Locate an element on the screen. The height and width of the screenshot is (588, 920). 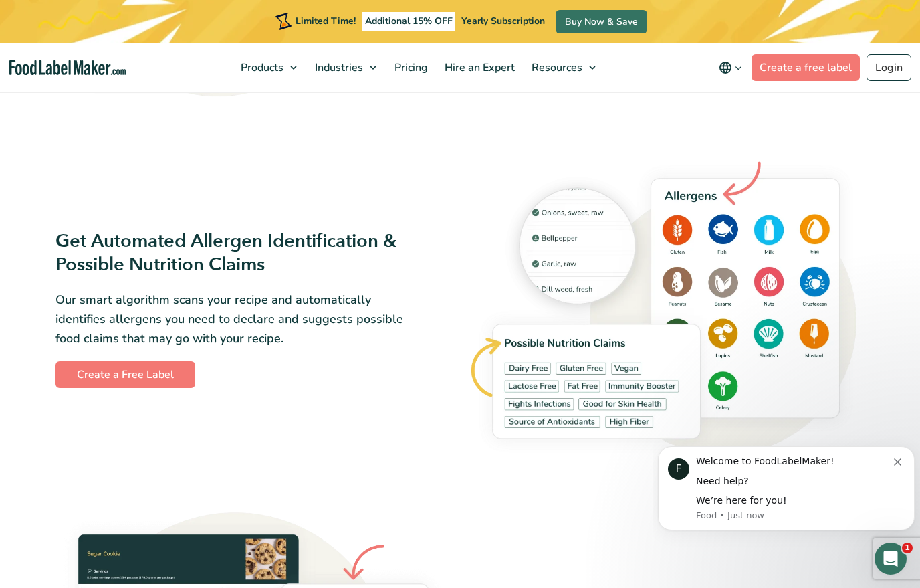
a: Create a free label is located at coordinates (805, 68).